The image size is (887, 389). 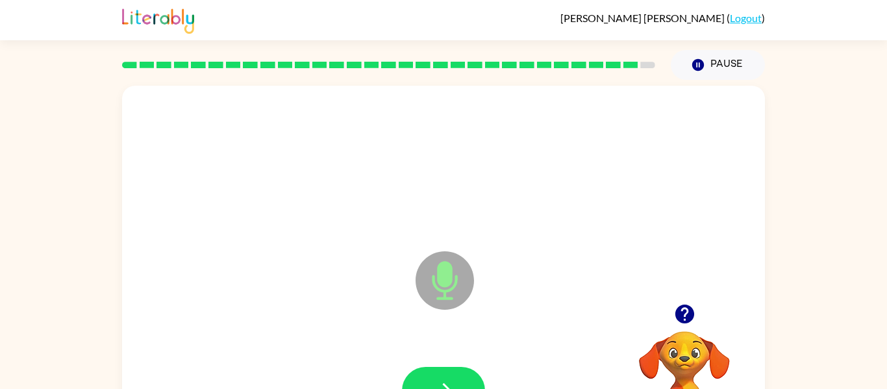 I want to click on button: Pause, so click(x=717, y=65).